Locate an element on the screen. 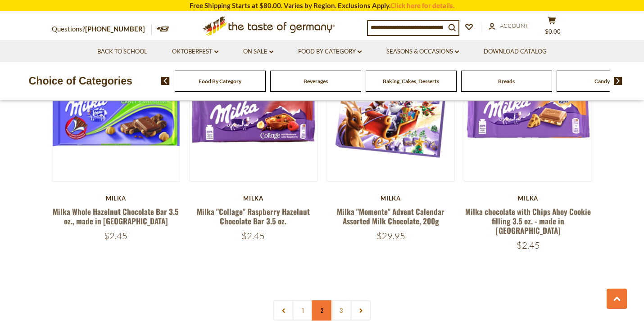  span: Candy is located at coordinates (602, 81).